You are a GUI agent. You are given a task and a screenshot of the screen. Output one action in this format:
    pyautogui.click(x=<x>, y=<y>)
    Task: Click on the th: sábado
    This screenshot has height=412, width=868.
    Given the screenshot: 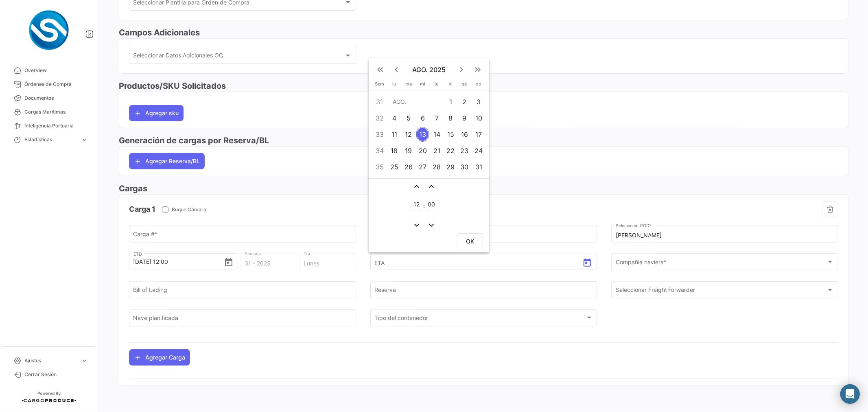 What is the action you would take?
    pyautogui.click(x=464, y=86)
    